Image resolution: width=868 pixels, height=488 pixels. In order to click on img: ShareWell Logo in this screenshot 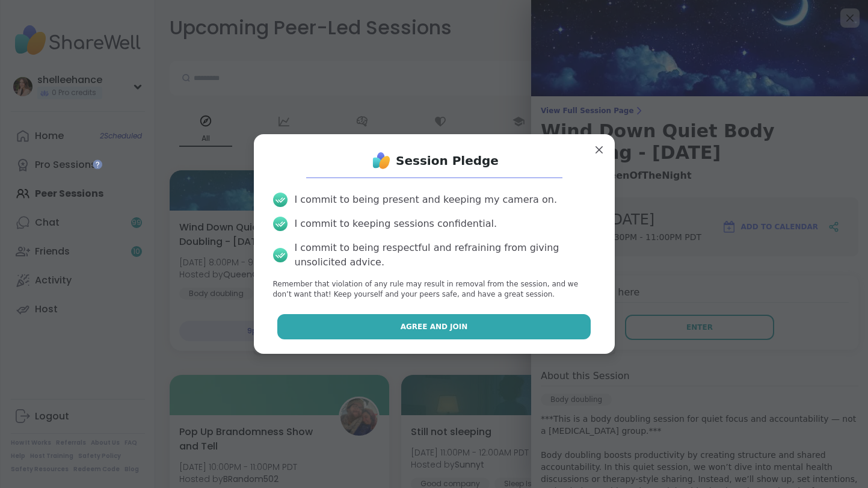, I will do `click(381, 161)`.